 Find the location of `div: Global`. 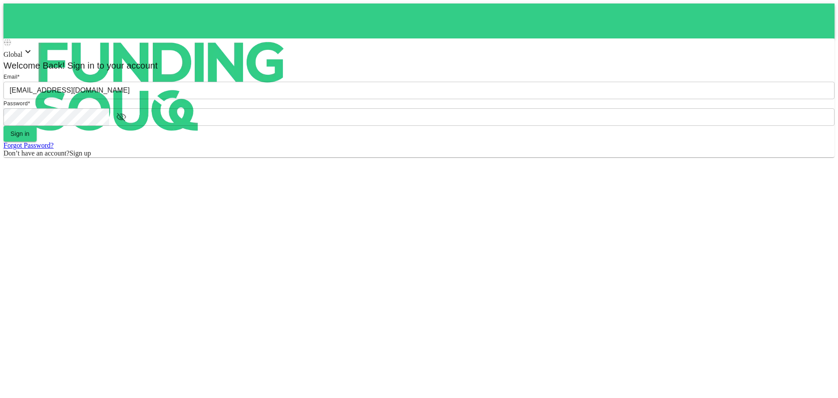

div: Global is located at coordinates (419, 52).